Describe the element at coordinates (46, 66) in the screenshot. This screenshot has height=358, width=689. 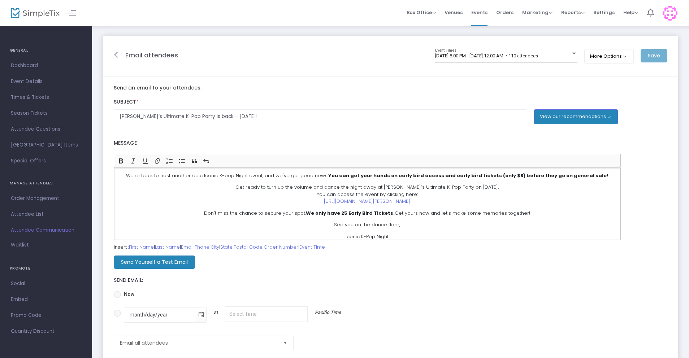
I see `span: Dashboard` at that location.